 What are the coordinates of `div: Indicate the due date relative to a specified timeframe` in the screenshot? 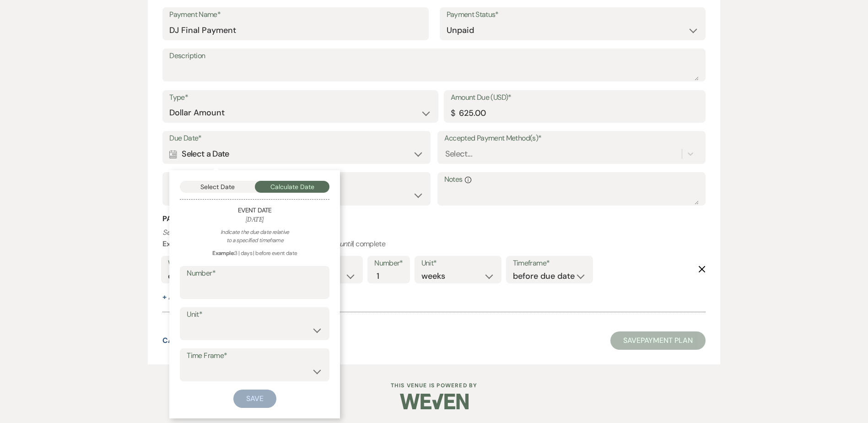 It's located at (255, 237).